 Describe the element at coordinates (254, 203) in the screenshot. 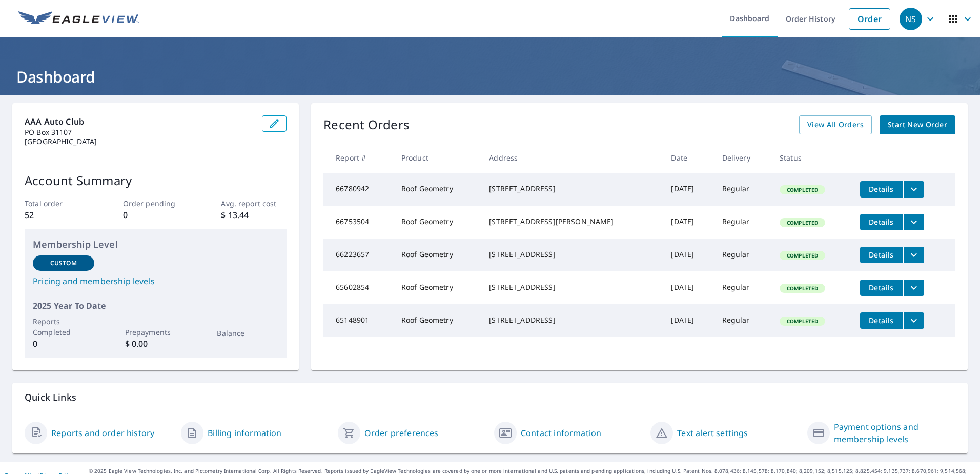

I see `p: Avg. report cost` at that location.